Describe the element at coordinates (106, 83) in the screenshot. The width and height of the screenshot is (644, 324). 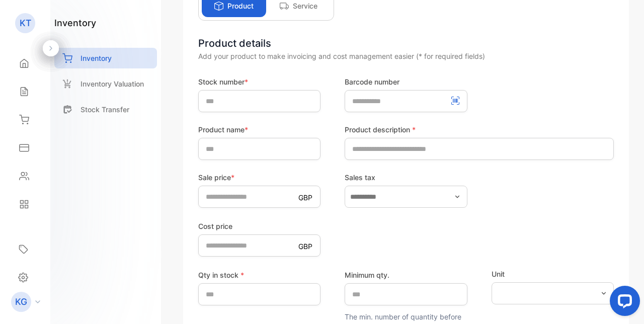
I see `a: Inventory Valuation` at that location.